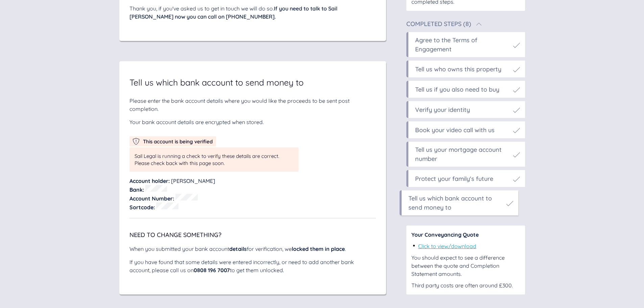 The image size is (644, 308). What do you see at coordinates (456, 203) in the screenshot?
I see `div: Tell us which bank account to send money to` at bounding box center [456, 203].